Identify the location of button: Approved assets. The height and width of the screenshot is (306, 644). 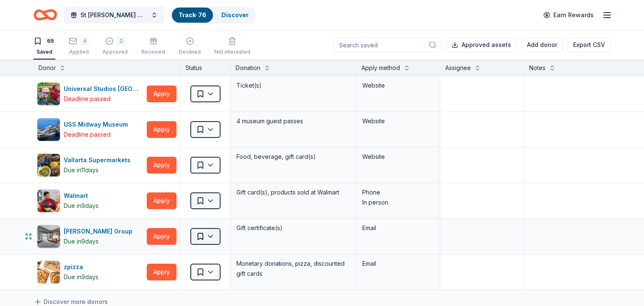
(481, 45).